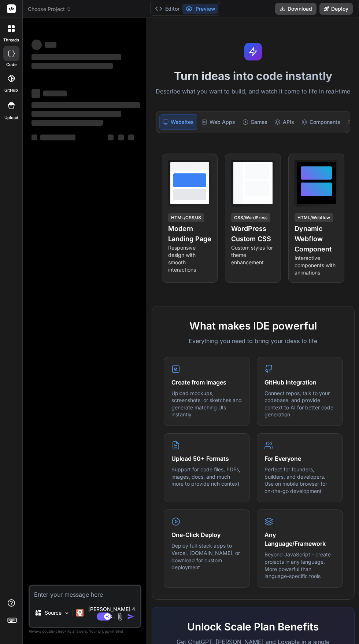 This screenshot has width=359, height=644. Describe the element at coordinates (85, 631) in the screenshot. I see `p: Always double-check its answers. Your in Bind` at that location.